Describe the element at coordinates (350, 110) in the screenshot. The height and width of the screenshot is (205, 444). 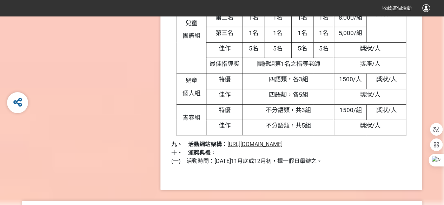
I see `span: 1500/組` at that location.